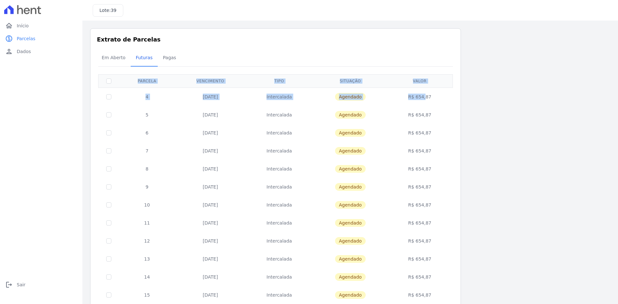 The width and height of the screenshot is (618, 304). What do you see at coordinates (41, 26) in the screenshot?
I see `a: homeInício` at bounding box center [41, 26].